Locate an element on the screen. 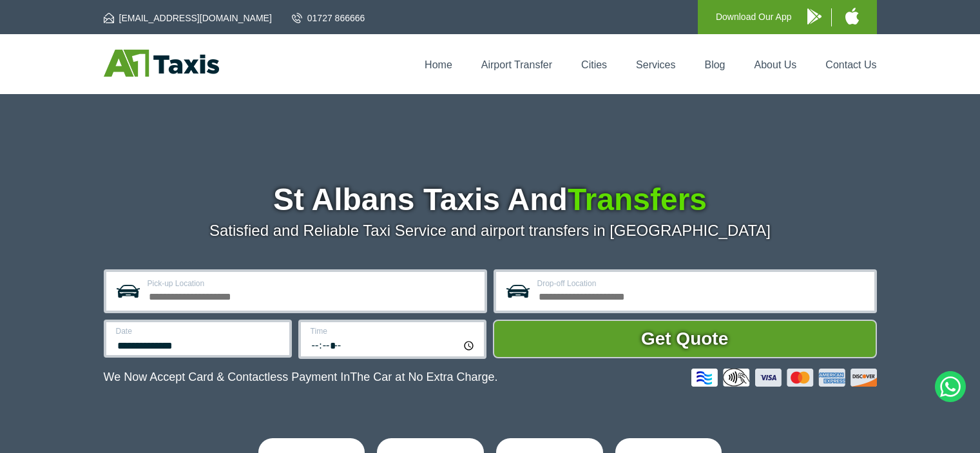  label: Date is located at coordinates (199, 332).